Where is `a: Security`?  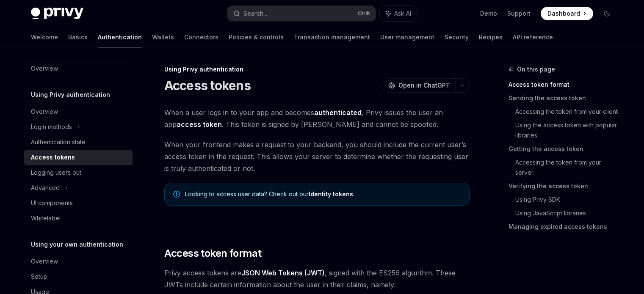
a: Security is located at coordinates (457, 37).